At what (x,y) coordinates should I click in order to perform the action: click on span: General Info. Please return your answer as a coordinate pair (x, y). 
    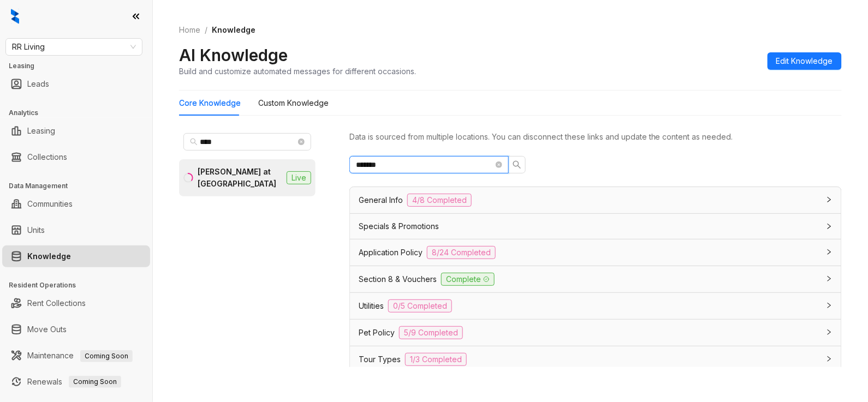
    Looking at the image, I should click on (380, 200).